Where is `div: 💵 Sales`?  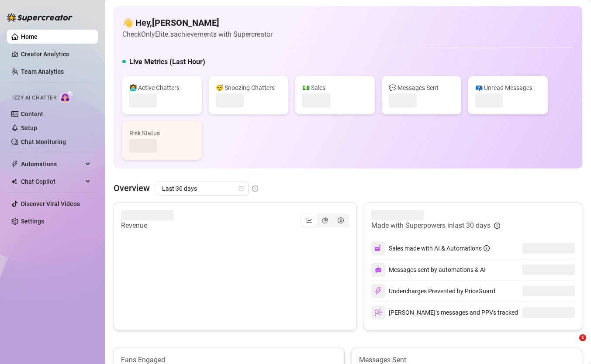
div: 💵 Sales is located at coordinates (335, 88).